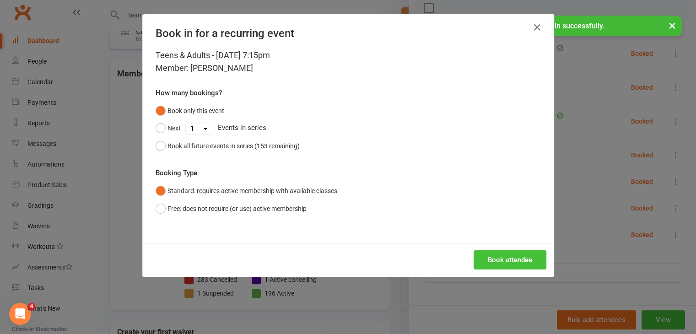 The width and height of the screenshot is (696, 334). What do you see at coordinates (188, 93) in the screenshot?
I see `label: How many bookings?` at bounding box center [188, 93].